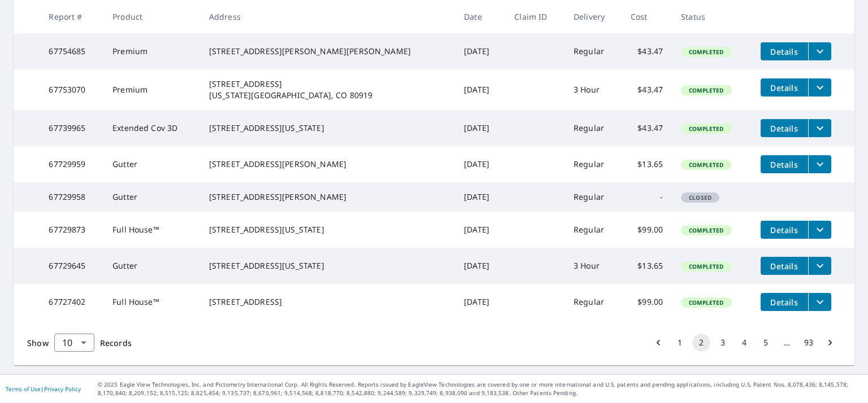 The width and height of the screenshot is (868, 403). Describe the element at coordinates (71, 230) in the screenshot. I see `td: 67729873` at that location.